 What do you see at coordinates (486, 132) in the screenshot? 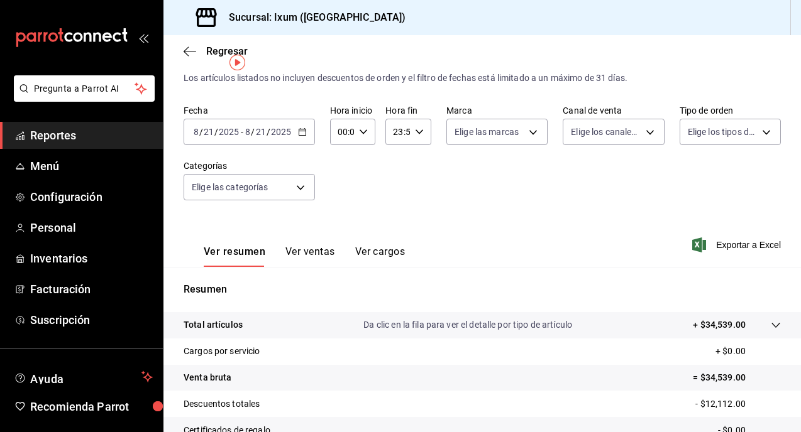
I see `span: Elige las marcas` at bounding box center [486, 132].